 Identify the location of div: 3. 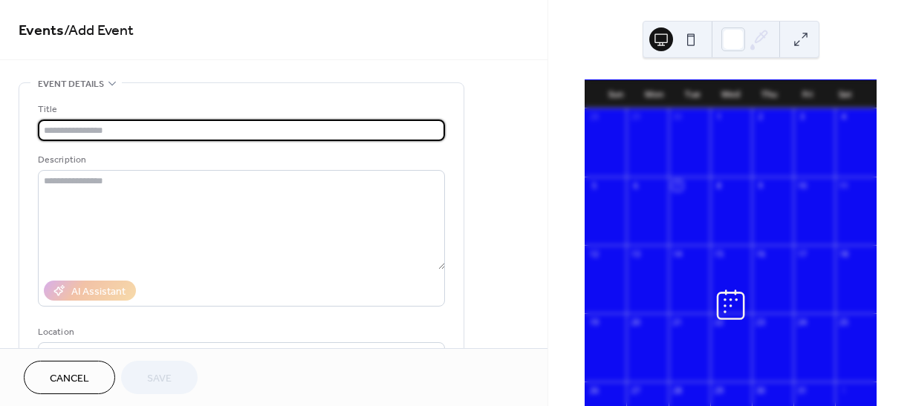
(803, 117).